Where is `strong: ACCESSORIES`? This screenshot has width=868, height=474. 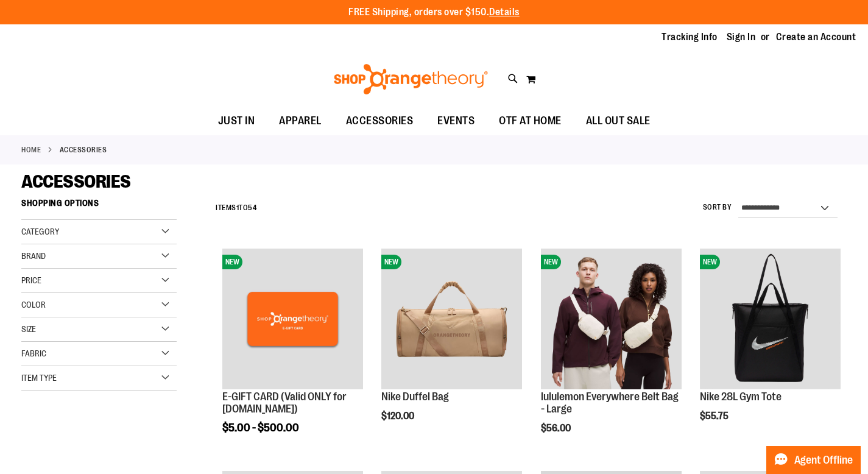
strong: ACCESSORIES is located at coordinates (84, 150).